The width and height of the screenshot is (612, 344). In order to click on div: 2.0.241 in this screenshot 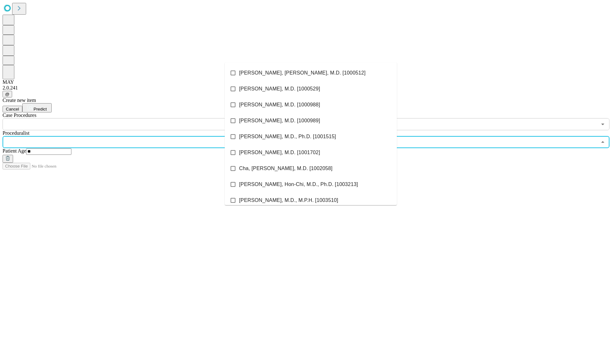, I will do `click(306, 88)`.